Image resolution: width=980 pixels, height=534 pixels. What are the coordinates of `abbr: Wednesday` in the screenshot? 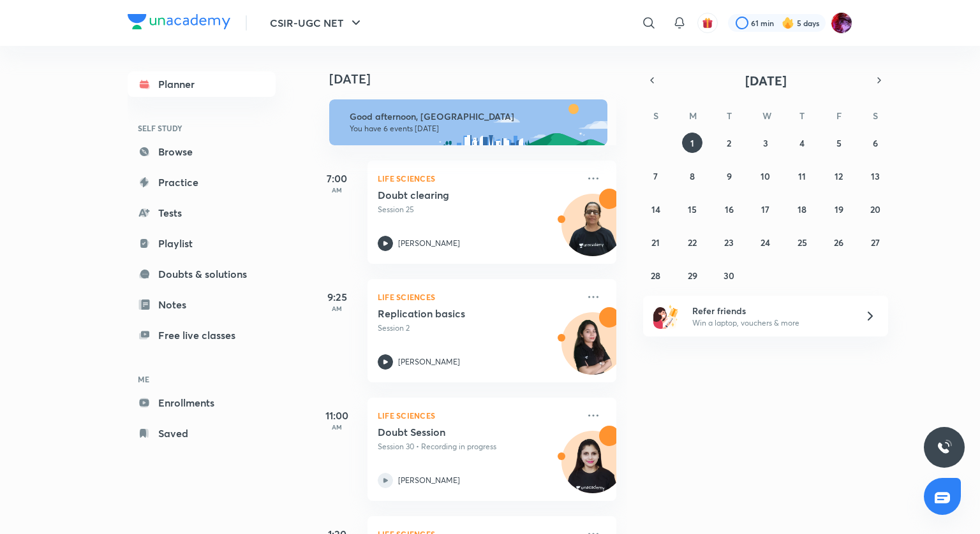 It's located at (767, 115).